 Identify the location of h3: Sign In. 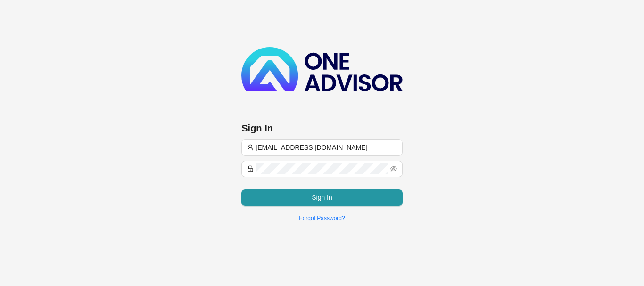
(322, 128).